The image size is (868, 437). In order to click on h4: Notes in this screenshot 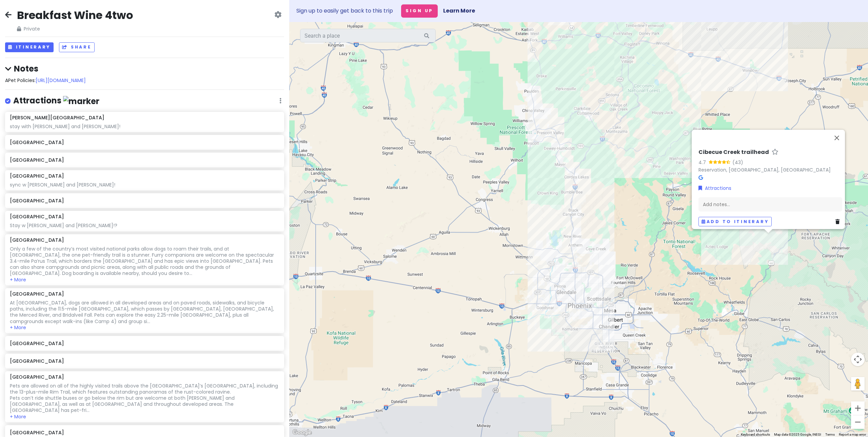, I will do `click(145, 69)`.